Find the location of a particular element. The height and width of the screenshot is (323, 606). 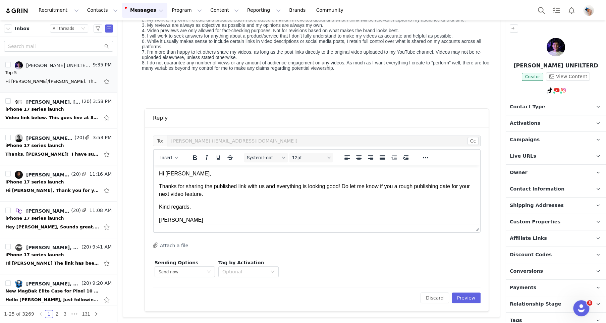

button: Justify is located at coordinates (382, 158).